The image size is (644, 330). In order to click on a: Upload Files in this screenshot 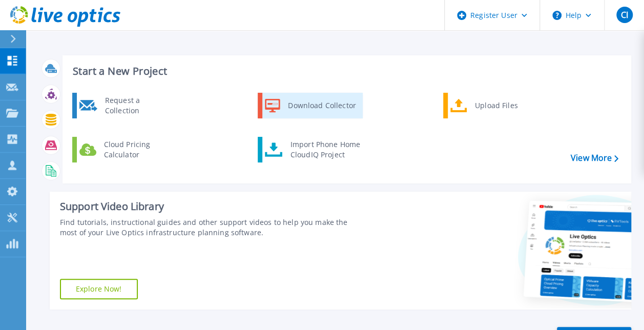, I will do `click(495, 106)`.